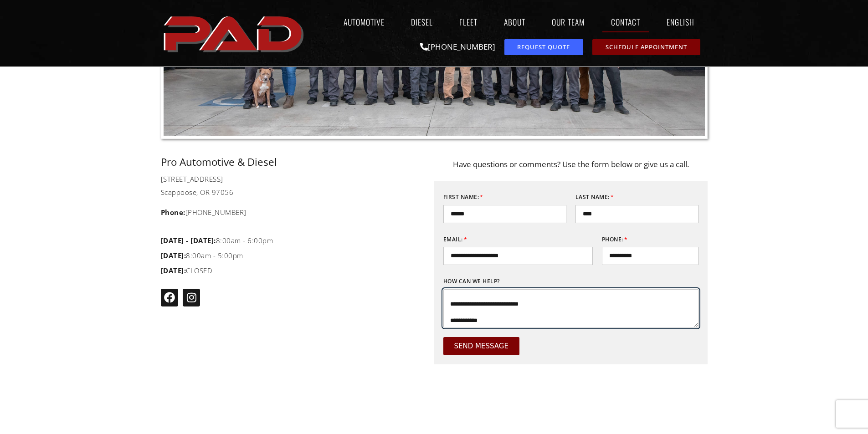 This screenshot has width=868, height=434. What do you see at coordinates (646, 47) in the screenshot?
I see `span: Schedule Appointment` at bounding box center [646, 47].